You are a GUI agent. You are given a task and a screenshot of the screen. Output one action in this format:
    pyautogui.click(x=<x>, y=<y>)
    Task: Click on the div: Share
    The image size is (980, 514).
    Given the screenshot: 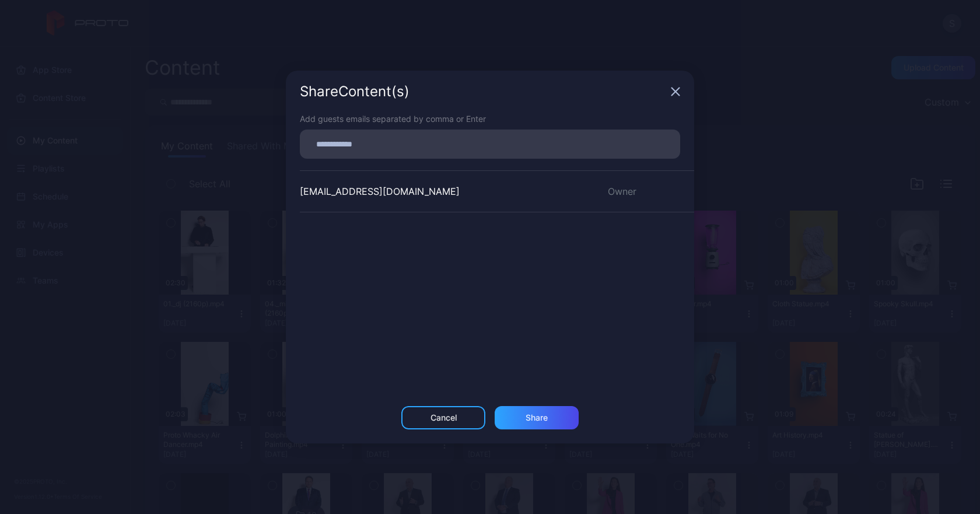 What is the action you would take?
    pyautogui.click(x=537, y=418)
    